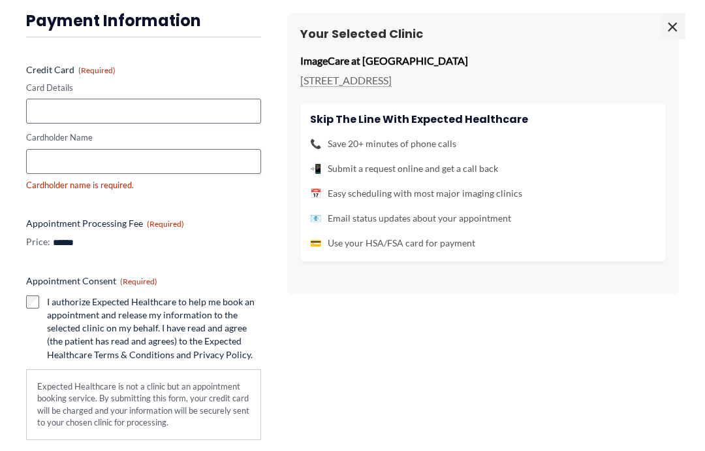 The height and width of the screenshot is (451, 705). Describe the element at coordinates (144, 185) in the screenshot. I see `div: Cardholder name is required.` at that location.